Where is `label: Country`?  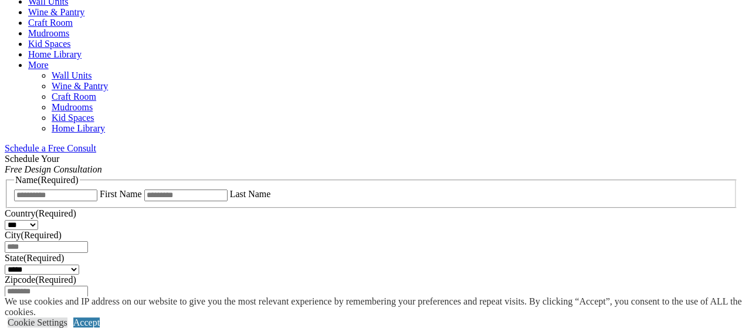
label: Country is located at coordinates (40, 213).